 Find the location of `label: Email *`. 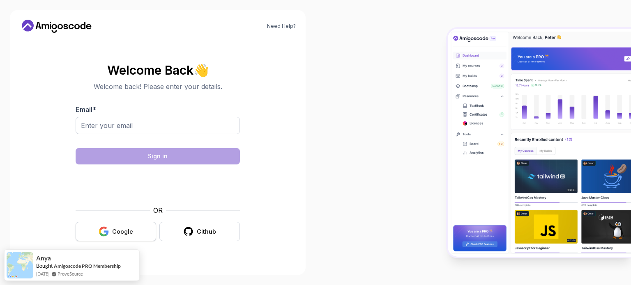

label: Email * is located at coordinates (86, 110).